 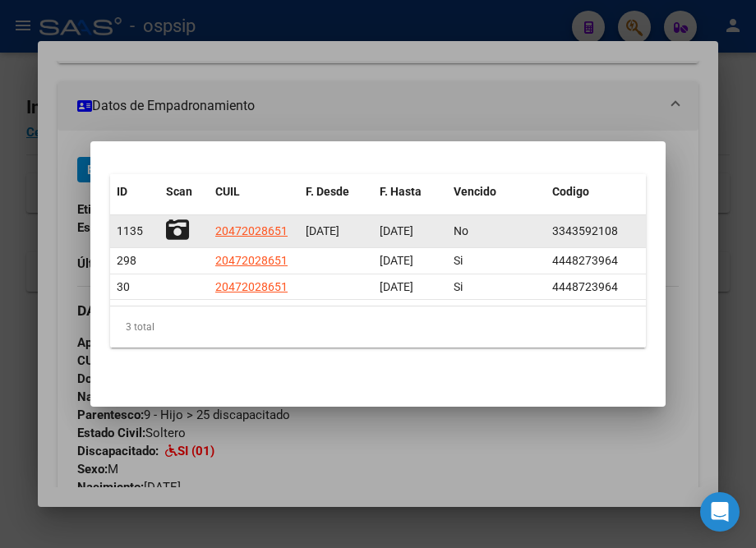 What do you see at coordinates (184, 192) in the screenshot?
I see `datatable-header-cell: Scan` at bounding box center [184, 192].